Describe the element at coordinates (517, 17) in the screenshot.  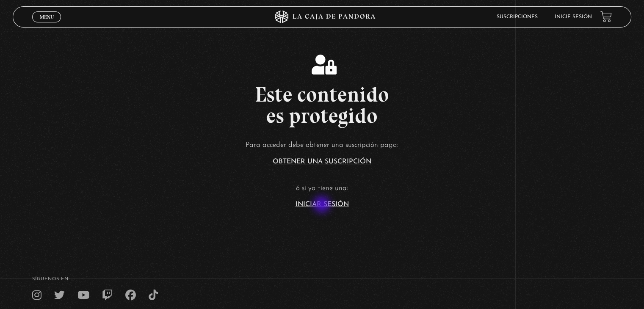
I see `a: Suscripciones` at that location.